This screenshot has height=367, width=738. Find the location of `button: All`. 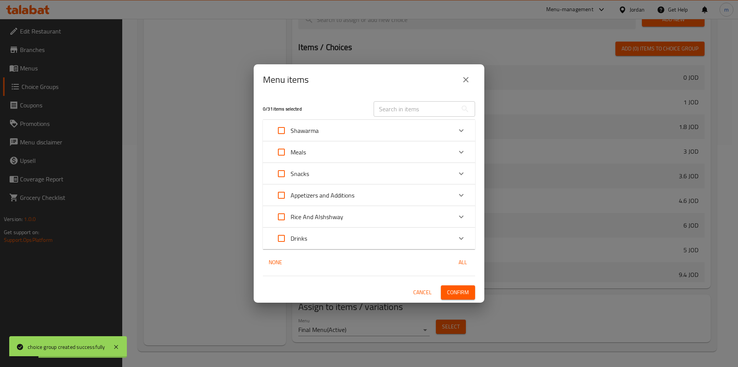

button: All is located at coordinates (463, 262).